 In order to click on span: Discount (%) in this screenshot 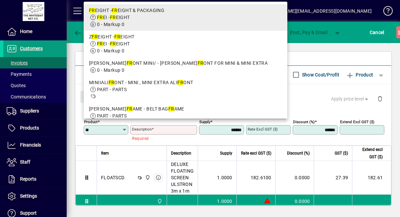, I will do `click(299, 153)`.